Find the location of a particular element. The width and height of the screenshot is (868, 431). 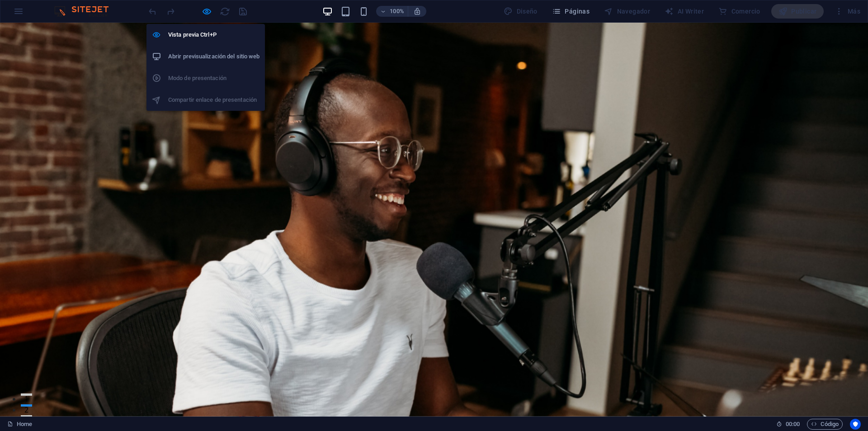

button: Código is located at coordinates (824, 423).